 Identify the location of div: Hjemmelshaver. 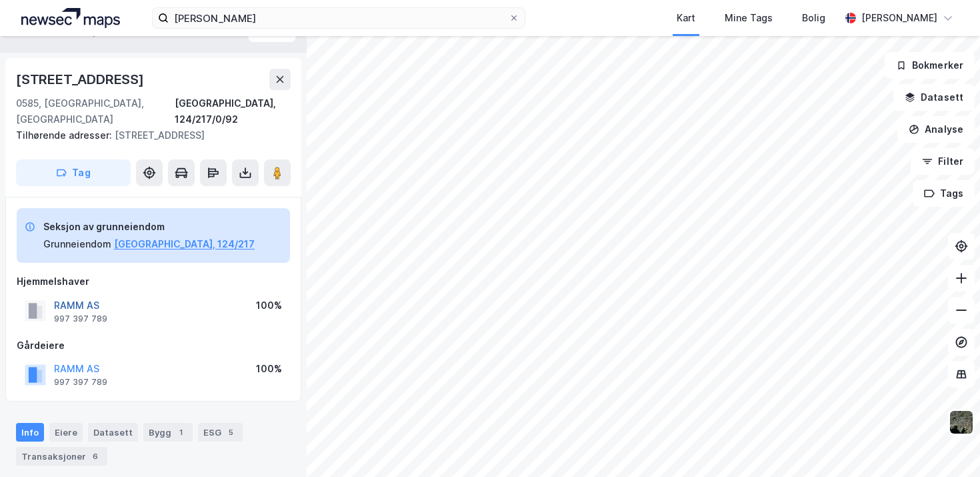
(154, 282).